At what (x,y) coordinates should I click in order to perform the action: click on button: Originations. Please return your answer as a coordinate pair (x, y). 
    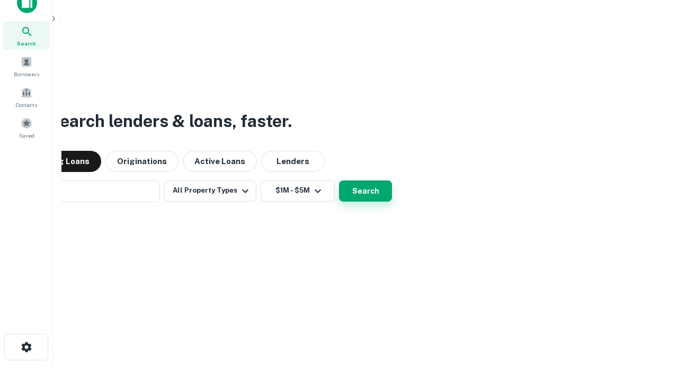
    Looking at the image, I should click on (142, 161).